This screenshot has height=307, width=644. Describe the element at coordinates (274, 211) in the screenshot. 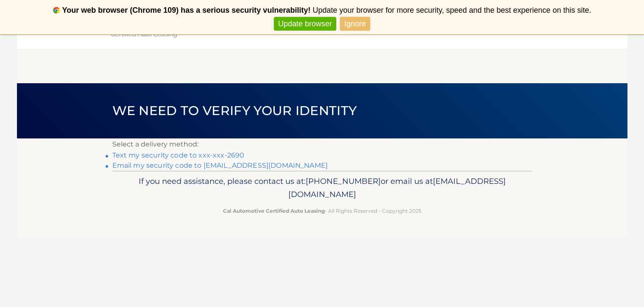

I see `strong: Cal Automotive Certified Auto Leasing` at that location.